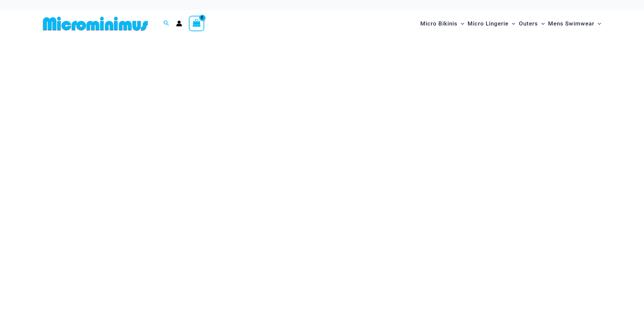  Describe the element at coordinates (442, 24) in the screenshot. I see `a: Micro BikinisMenu ToggleMenu Toggle` at that location.